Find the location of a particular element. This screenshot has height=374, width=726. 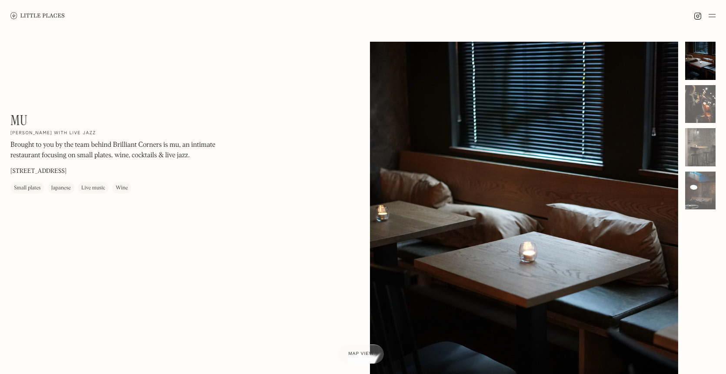

div: Wine is located at coordinates (122, 189).